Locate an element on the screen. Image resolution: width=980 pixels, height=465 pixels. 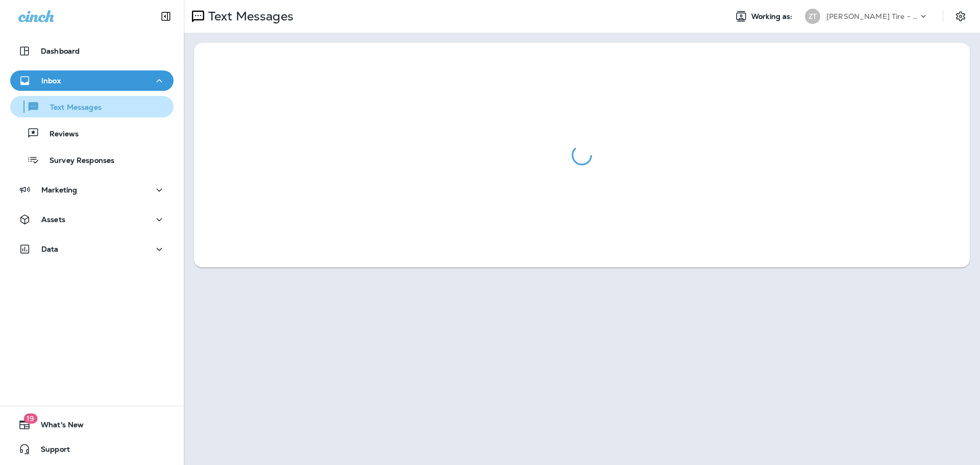
span: What's New is located at coordinates (57, 427).